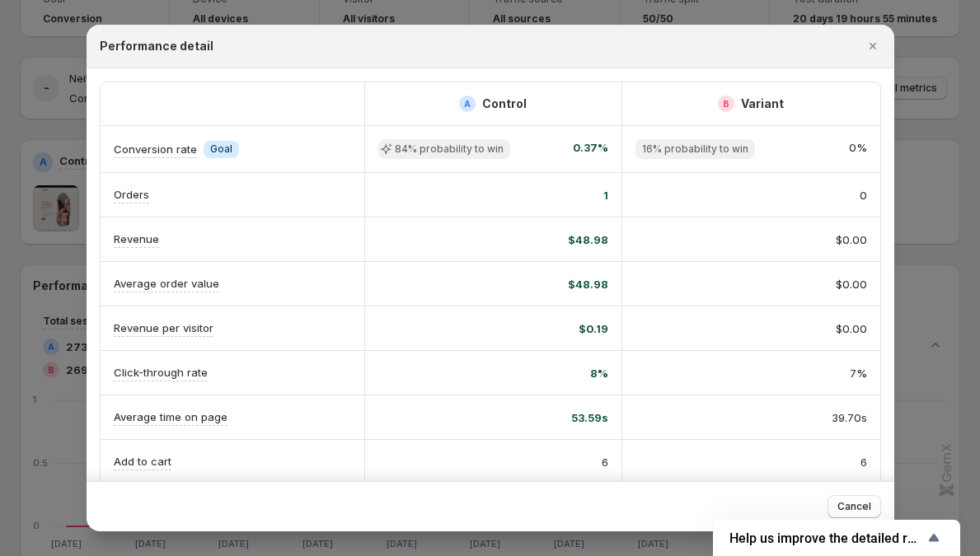 This screenshot has height=556, width=980. Describe the element at coordinates (161, 373) in the screenshot. I see `p: Click-through rate` at that location.